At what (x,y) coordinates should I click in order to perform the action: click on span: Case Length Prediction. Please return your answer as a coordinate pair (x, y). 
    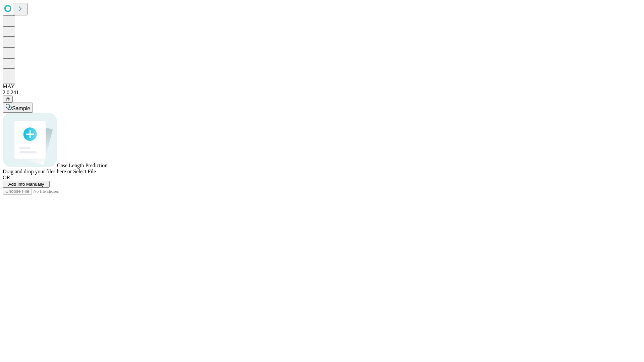
    Looking at the image, I should click on (82, 165).